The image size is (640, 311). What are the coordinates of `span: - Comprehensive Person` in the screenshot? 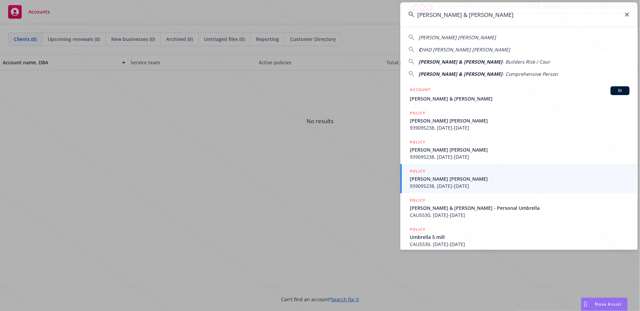 It's located at (530, 74).